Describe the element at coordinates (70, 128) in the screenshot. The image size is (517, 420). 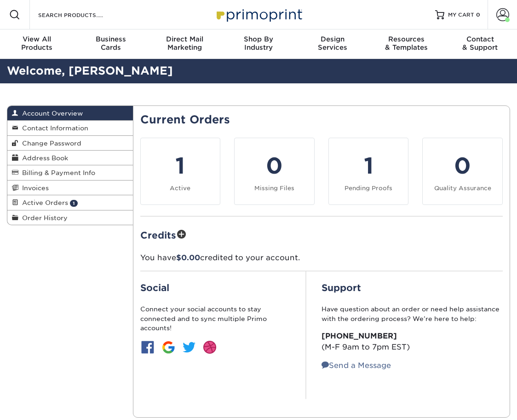
I see `a: Contact Information` at that location.